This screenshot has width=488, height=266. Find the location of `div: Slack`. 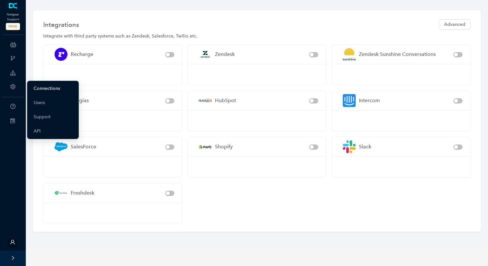

div: Slack is located at coordinates (365, 146).